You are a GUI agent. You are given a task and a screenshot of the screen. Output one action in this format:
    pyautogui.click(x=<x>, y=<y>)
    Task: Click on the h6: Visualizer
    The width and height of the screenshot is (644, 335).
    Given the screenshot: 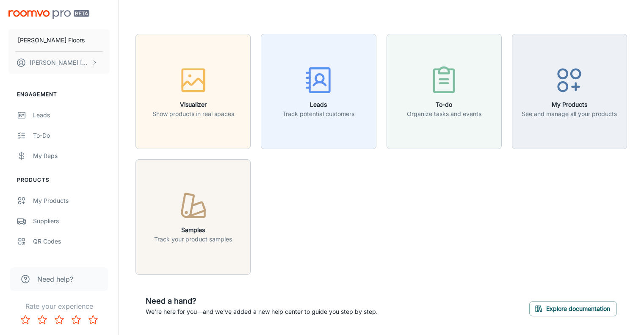 What is the action you would take?
    pyautogui.click(x=193, y=105)
    